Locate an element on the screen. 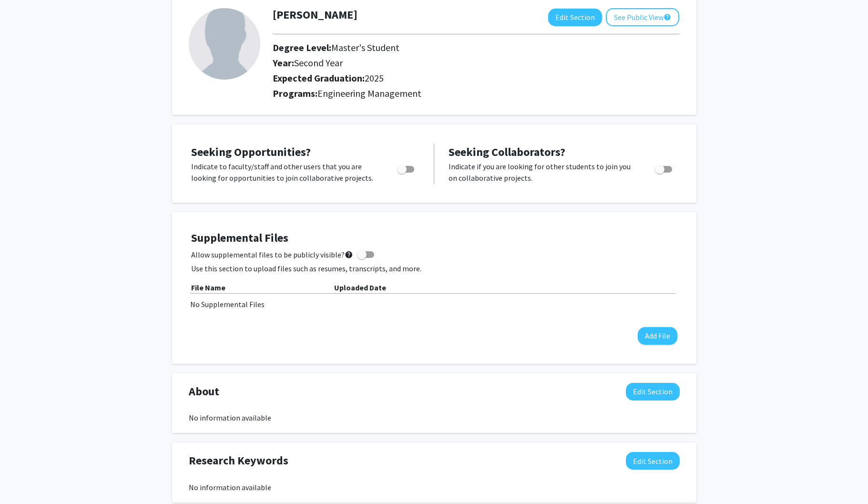  span: Master's Student is located at coordinates (365, 47).